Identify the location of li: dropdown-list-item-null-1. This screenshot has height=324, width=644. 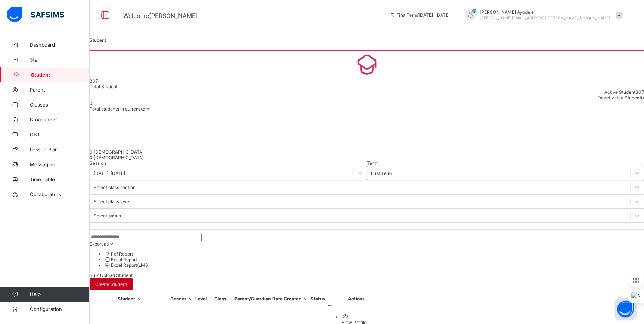
(374, 259).